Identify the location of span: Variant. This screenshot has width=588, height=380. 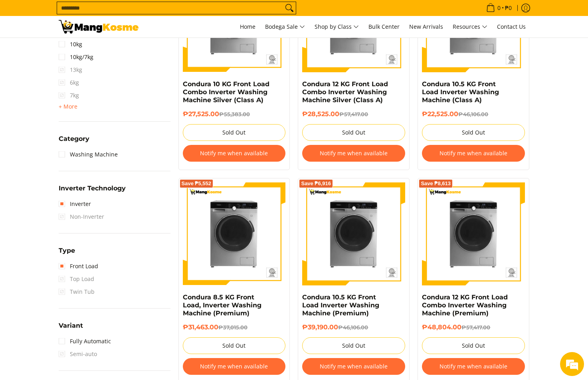
(71, 326).